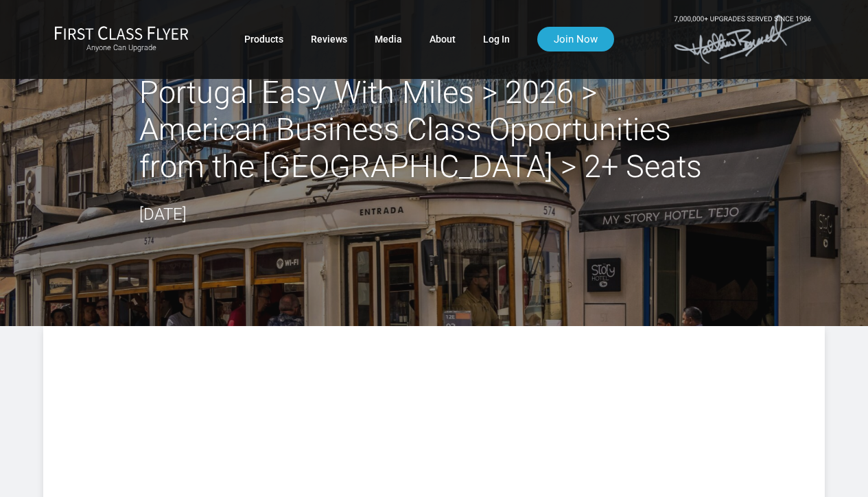 This screenshot has width=868, height=497. Describe the element at coordinates (121, 32) in the screenshot. I see `img: First Class Flyer` at that location.